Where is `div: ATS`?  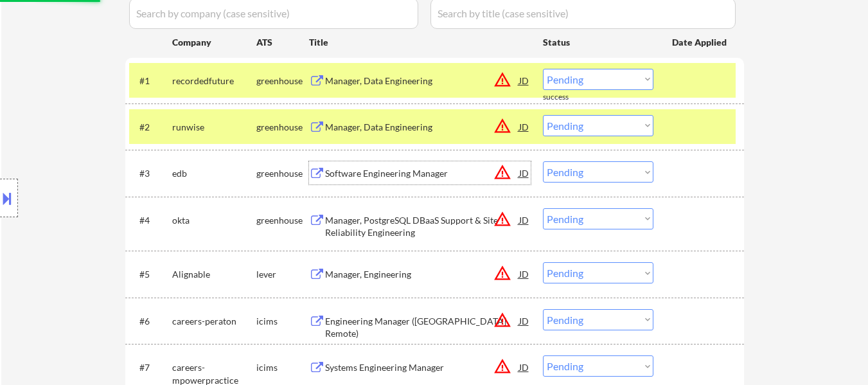 div: ATS is located at coordinates (283, 43).